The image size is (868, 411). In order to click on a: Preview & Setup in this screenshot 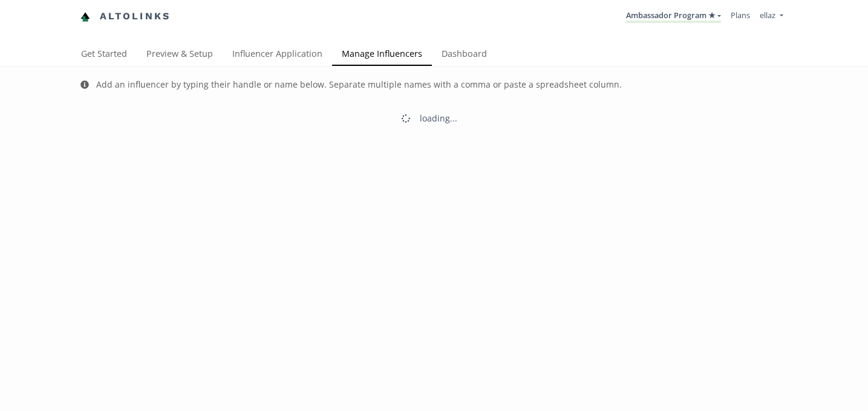, I will do `click(180, 55)`.